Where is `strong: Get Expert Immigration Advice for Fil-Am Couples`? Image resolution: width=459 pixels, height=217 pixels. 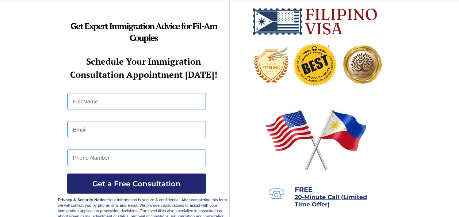 strong: Get Expert Immigration Advice for Fil-Am Couples is located at coordinates (144, 32).